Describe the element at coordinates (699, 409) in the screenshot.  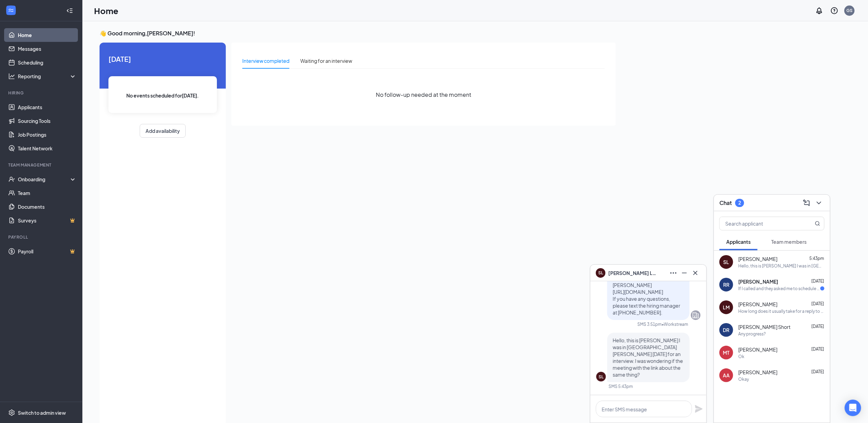
I see `button: Plane` at that location.